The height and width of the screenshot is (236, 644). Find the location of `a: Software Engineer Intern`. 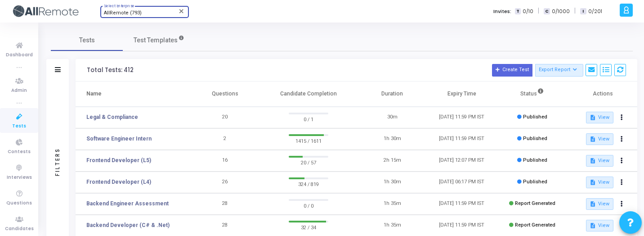

a: Software Engineer Intern is located at coordinates (119, 139).